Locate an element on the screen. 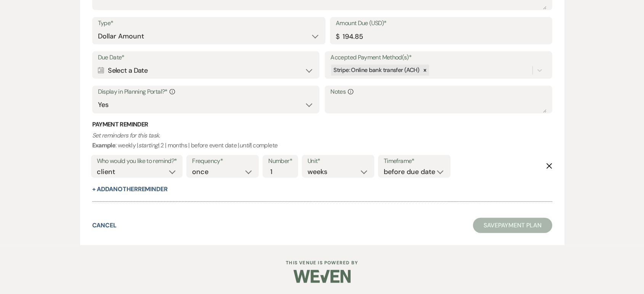 Image resolution: width=644 pixels, height=294 pixels. i: Set reminders for this task. is located at coordinates (126, 135).